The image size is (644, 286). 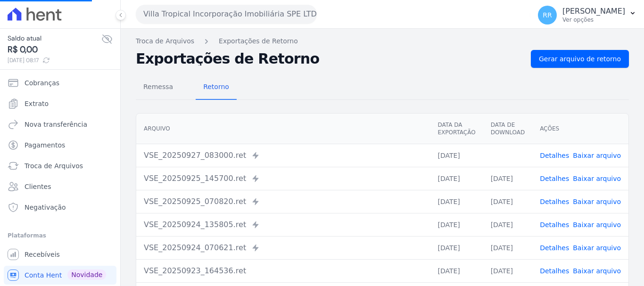 I want to click on span: Negativação, so click(x=45, y=207).